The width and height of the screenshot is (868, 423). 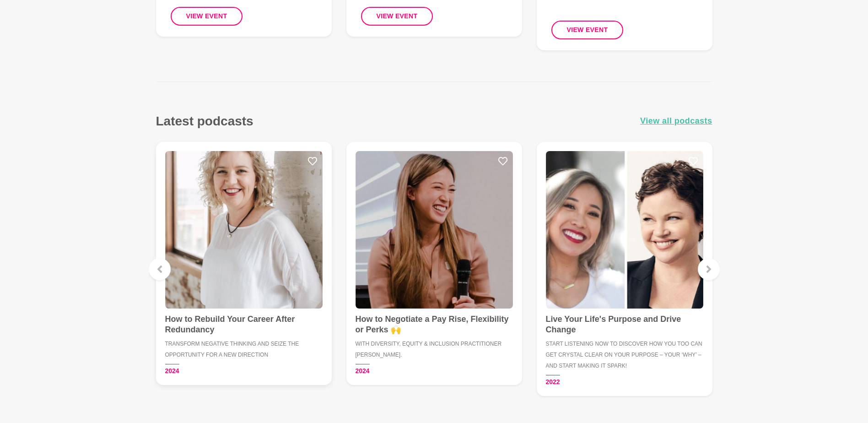 What do you see at coordinates (676, 121) in the screenshot?
I see `span: View all podcasts` at bounding box center [676, 121].